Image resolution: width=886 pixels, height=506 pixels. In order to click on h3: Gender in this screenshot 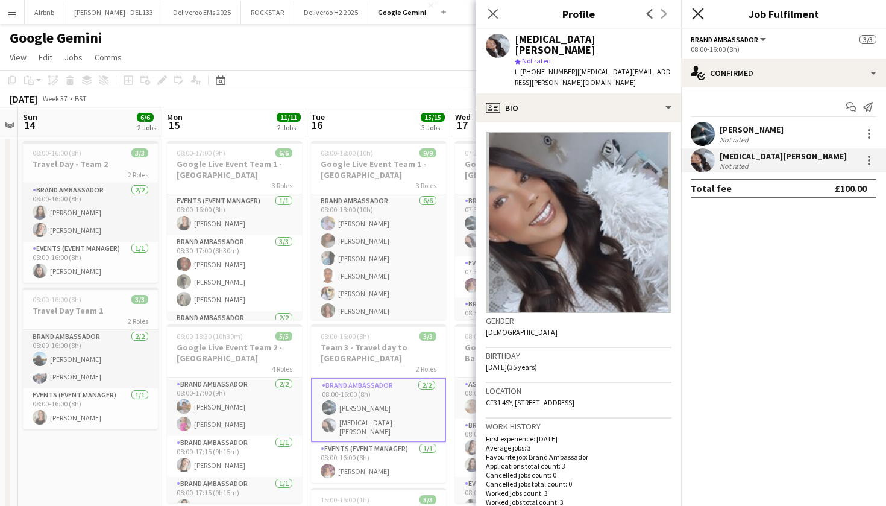, I will do `click(579, 321)`.